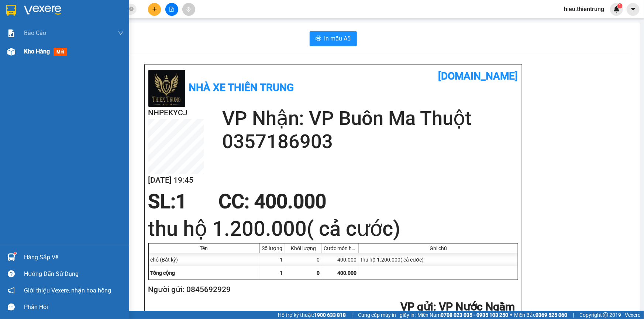 This screenshot has height=319, width=644. What do you see at coordinates (121, 33) in the screenshot?
I see `span: down` at bounding box center [121, 33].